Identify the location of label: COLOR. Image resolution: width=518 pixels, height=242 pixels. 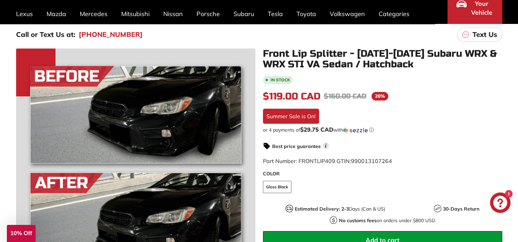
(383, 174).